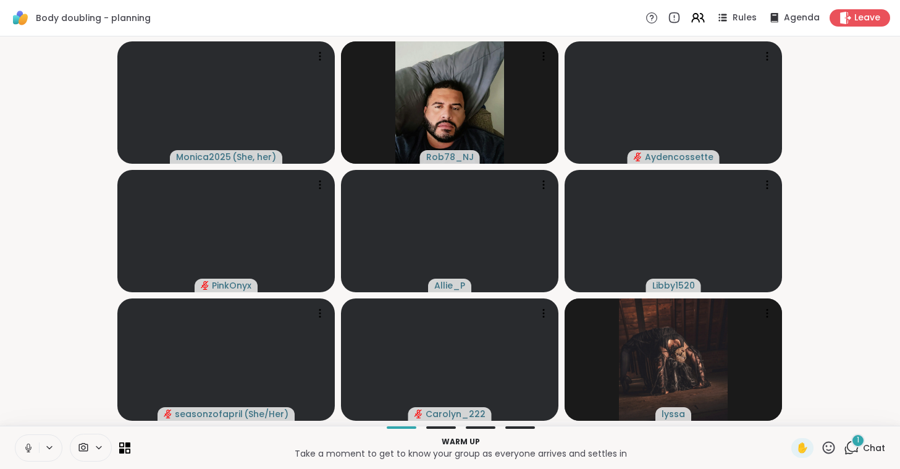 This screenshot has width=900, height=469. Describe the element at coordinates (254, 157) in the screenshot. I see `span: ( She, her )` at that location.